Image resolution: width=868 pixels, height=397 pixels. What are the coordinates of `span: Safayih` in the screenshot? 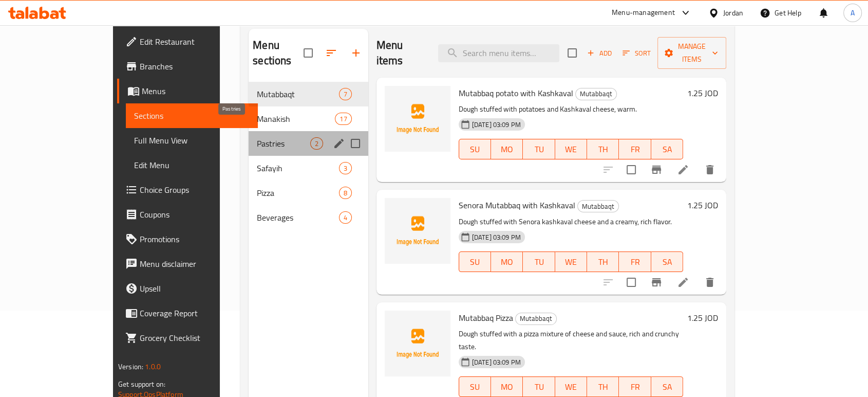 It's located at (298, 168).